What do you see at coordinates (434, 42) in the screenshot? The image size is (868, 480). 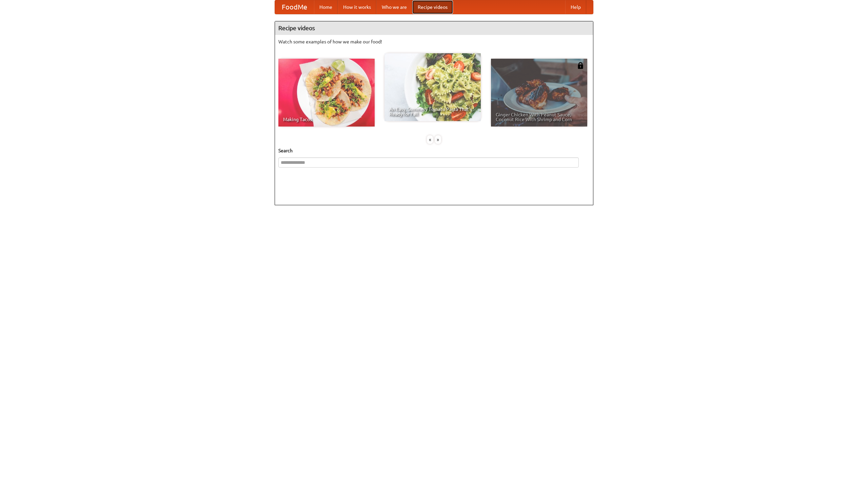 I see `p: Watch some examples of how we make our food!` at bounding box center [434, 42].